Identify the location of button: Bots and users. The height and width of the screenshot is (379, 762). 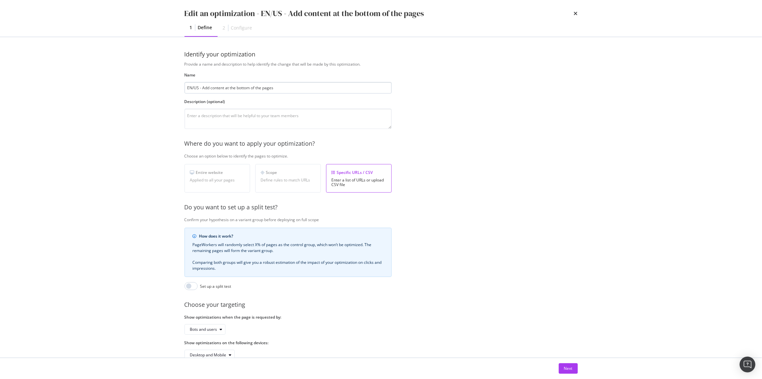
(205, 329).